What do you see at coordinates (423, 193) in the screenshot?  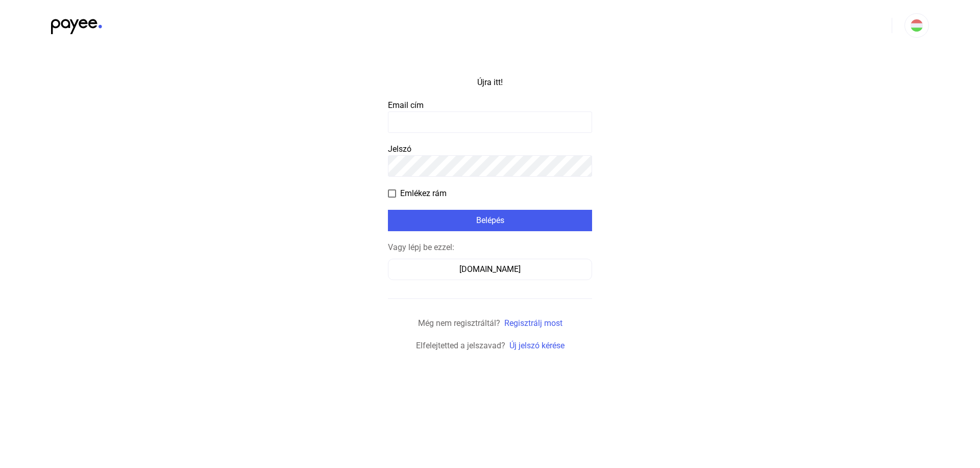 I see `font: Emlékez rám` at bounding box center [423, 193].